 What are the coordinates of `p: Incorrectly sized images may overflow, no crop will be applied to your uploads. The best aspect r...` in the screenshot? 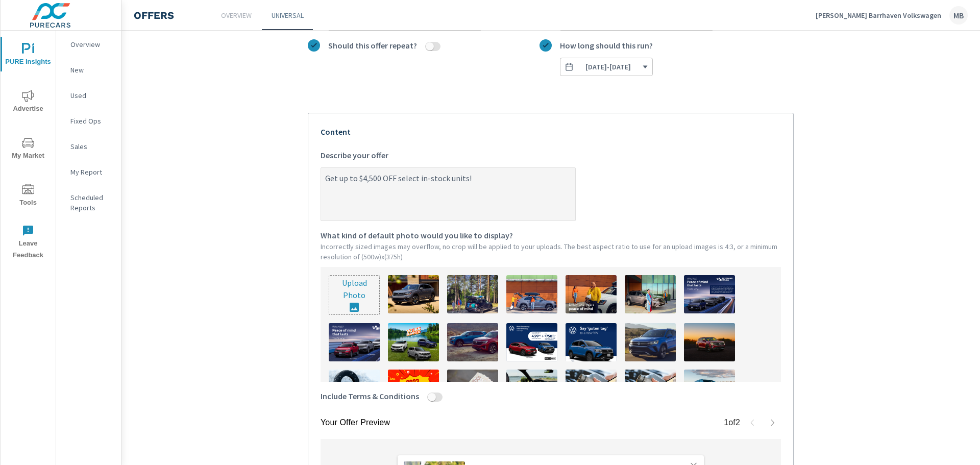 It's located at (550, 251).